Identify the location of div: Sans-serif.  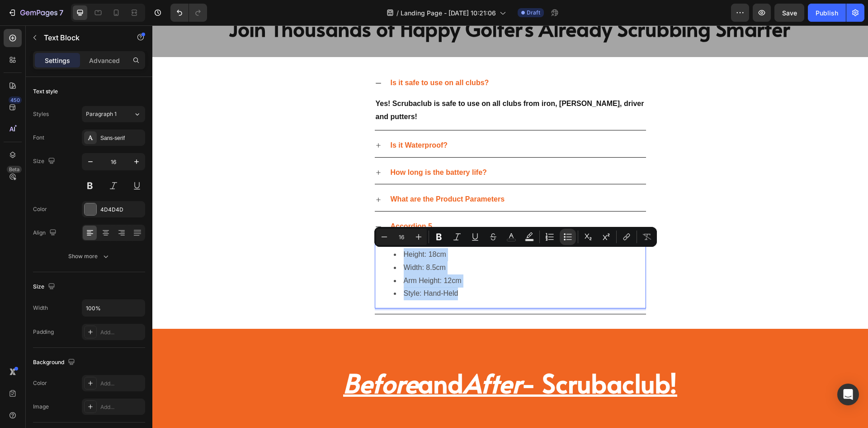
(122, 138).